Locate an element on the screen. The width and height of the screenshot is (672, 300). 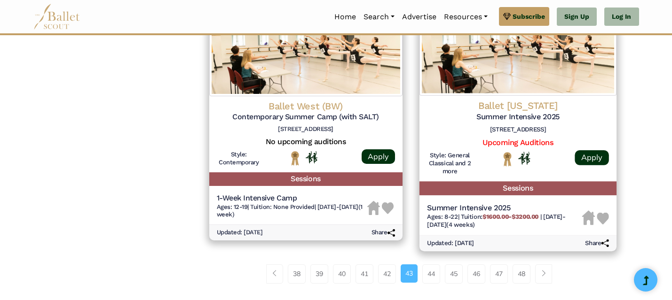
img: gem.svg is located at coordinates (507, 16).